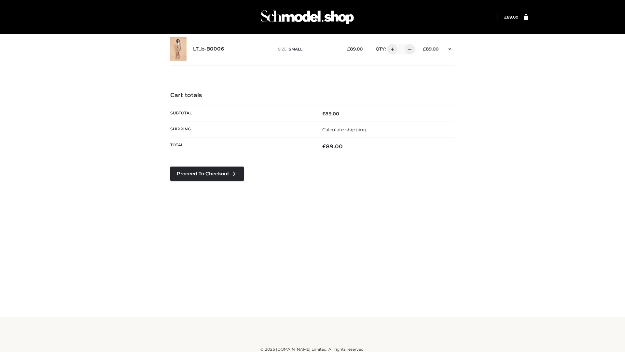  I want to click on th: Shipping, so click(241, 129).